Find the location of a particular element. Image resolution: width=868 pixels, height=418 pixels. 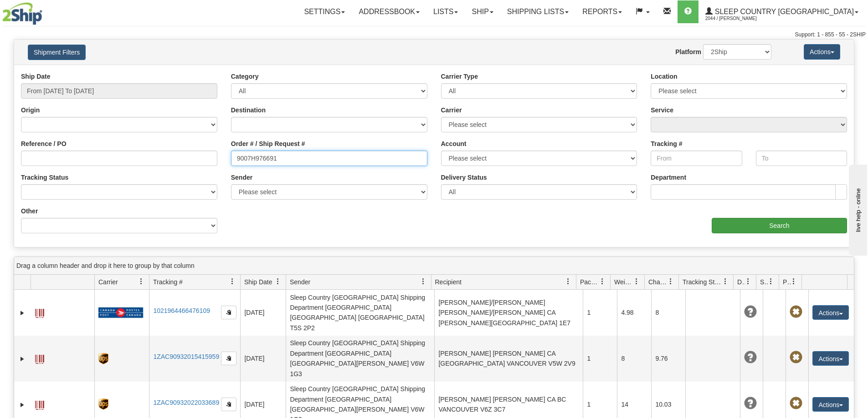

a: Packages filter column settings is located at coordinates (602, 282).